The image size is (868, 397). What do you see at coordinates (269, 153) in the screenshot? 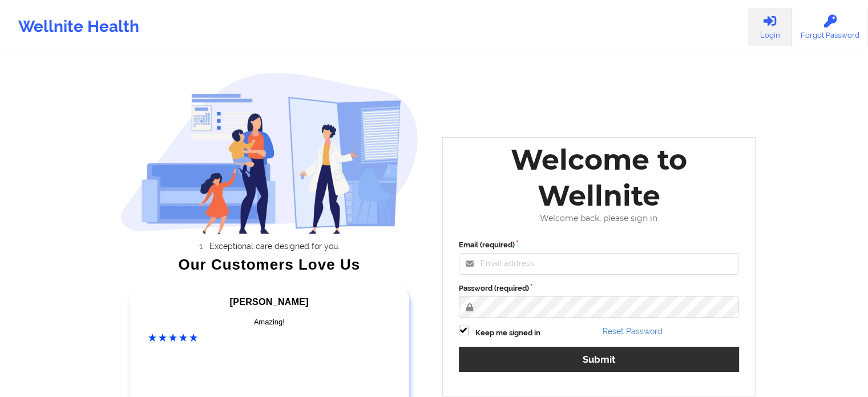
I see `img: wellnite-auth-hero_200.c722682e.png` at bounding box center [269, 153].